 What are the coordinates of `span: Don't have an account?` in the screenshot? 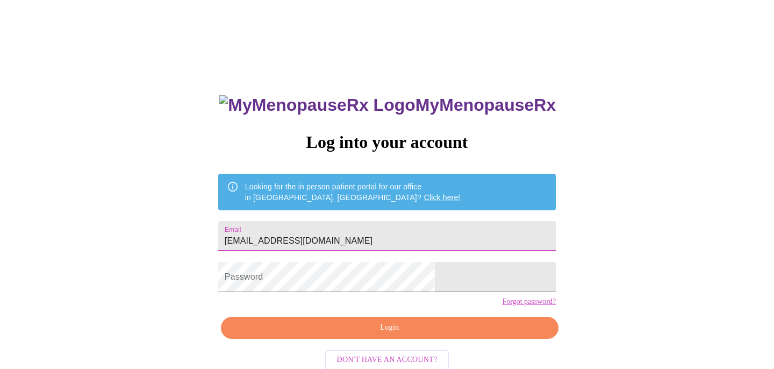 It's located at (387, 360).